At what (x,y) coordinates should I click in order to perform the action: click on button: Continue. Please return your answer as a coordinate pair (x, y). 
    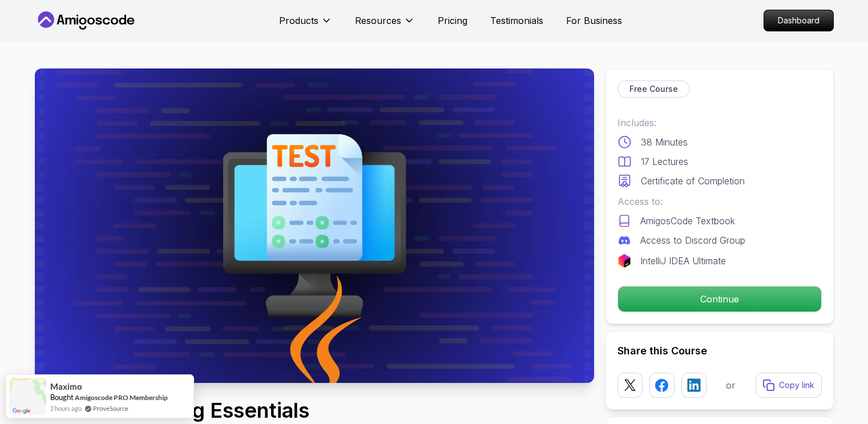
    Looking at the image, I should click on (720, 299).